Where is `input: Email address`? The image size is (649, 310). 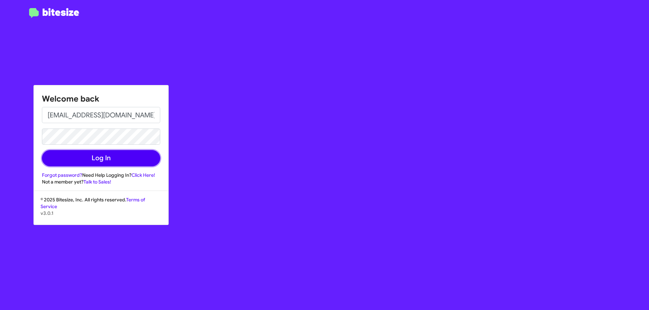
input: Email address is located at coordinates (101, 115).